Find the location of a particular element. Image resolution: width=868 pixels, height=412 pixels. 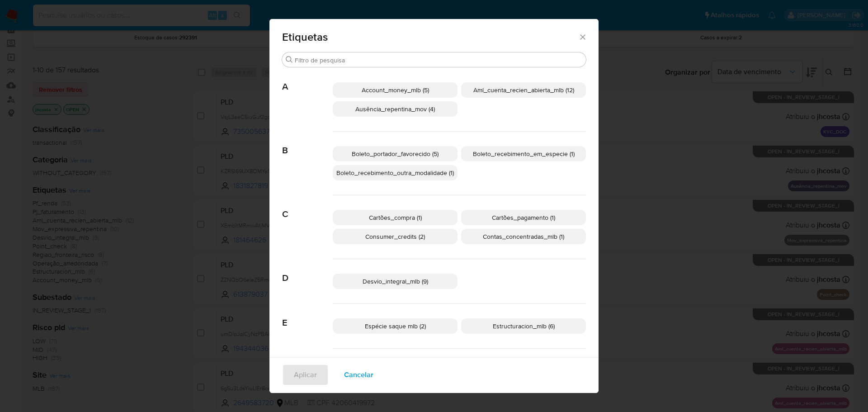

div: Boleto_recebimento_outra_modalidade (1) is located at coordinates (395, 173).